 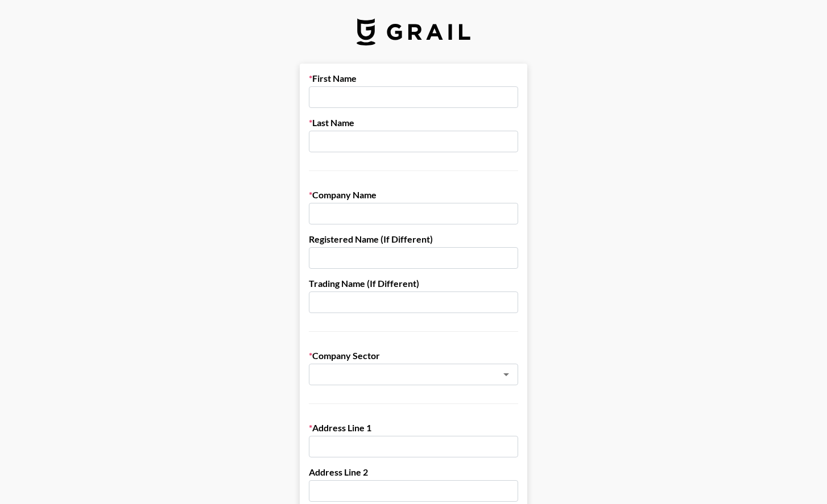 I want to click on label: First Name, so click(x=413, y=78).